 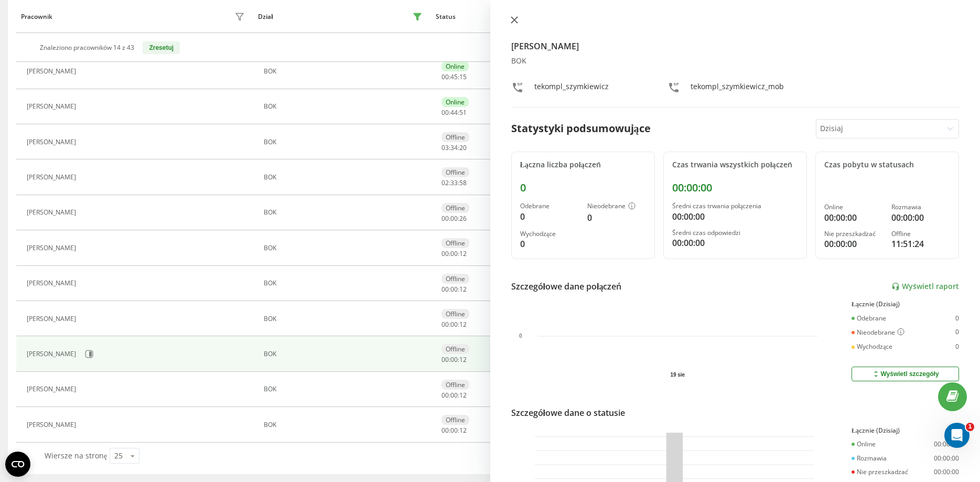 I want to click on div: Pracownik, so click(x=37, y=17).